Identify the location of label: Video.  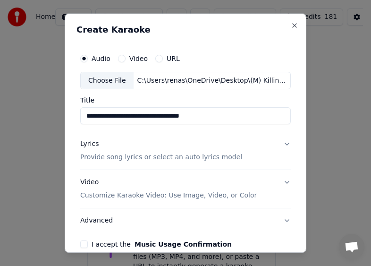
(138, 58).